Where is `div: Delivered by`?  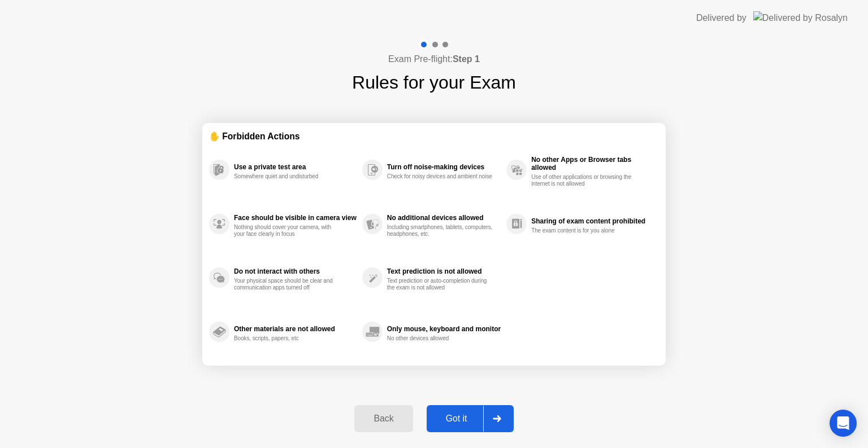 div: Delivered by is located at coordinates (721, 18).